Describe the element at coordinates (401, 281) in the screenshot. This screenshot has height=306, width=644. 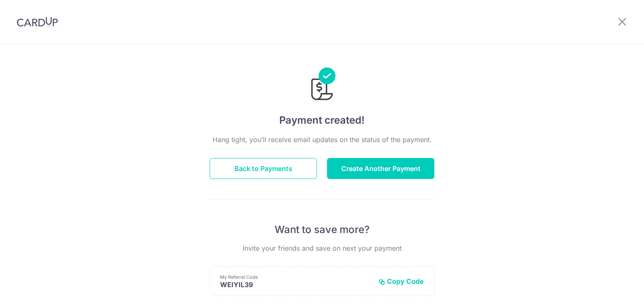
I see `button: Copy Code` at that location.